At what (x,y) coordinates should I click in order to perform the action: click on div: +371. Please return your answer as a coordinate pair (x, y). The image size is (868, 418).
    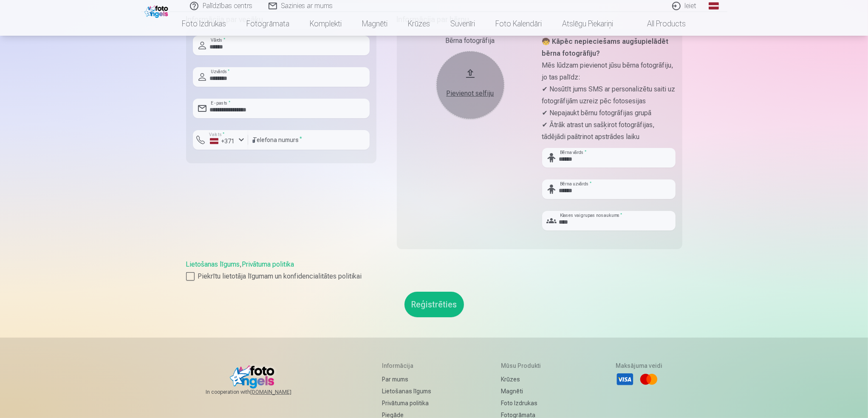
    Looking at the image, I should click on (223, 141).